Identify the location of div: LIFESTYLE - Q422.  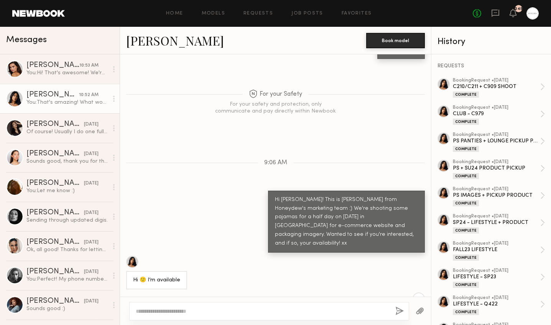
(496, 304).